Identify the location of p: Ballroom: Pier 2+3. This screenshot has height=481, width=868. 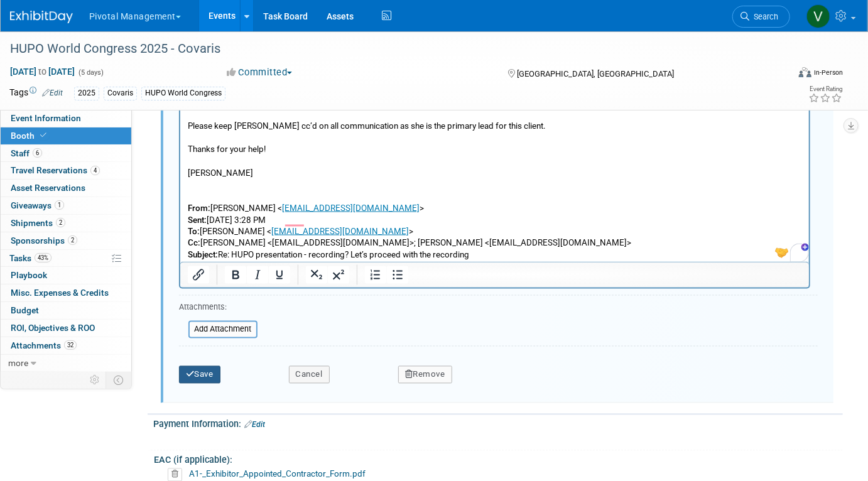
(315, 282).